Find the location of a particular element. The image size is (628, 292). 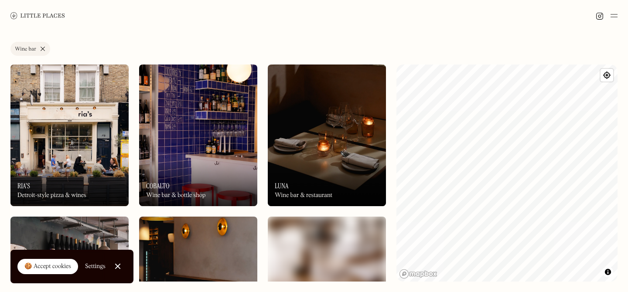

a: Ria'sRia'sRia'sDetroit-style pizza & wines is located at coordinates (69, 135).